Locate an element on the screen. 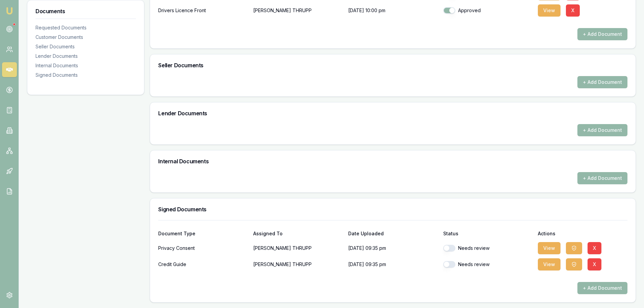 The image size is (644, 308). h3: Seller Documents is located at coordinates (393, 65).